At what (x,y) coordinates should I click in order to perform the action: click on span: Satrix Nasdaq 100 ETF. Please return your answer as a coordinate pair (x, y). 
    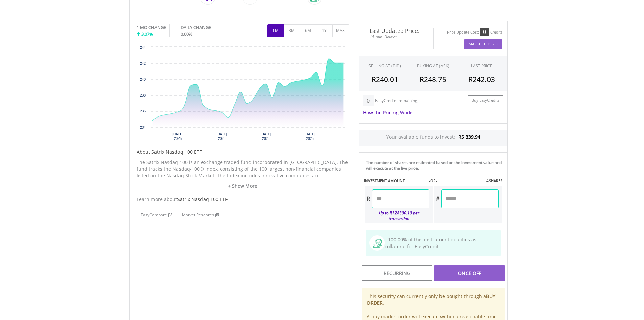
    Looking at the image, I should click on (202, 199).